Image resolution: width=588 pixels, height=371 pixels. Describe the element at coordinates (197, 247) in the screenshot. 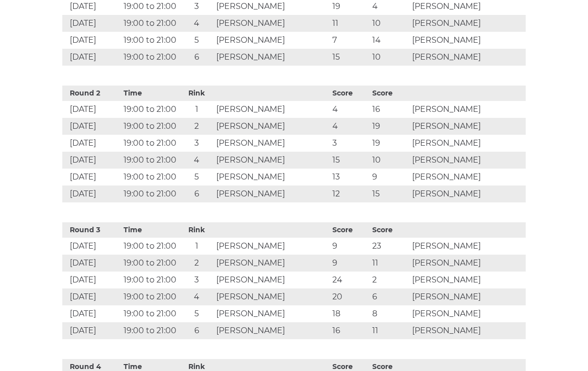

I see `td: 1` at that location.